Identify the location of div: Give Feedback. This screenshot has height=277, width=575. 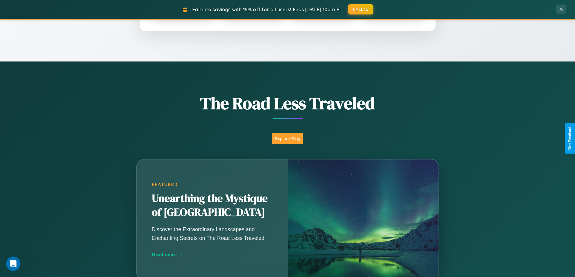
(570, 139).